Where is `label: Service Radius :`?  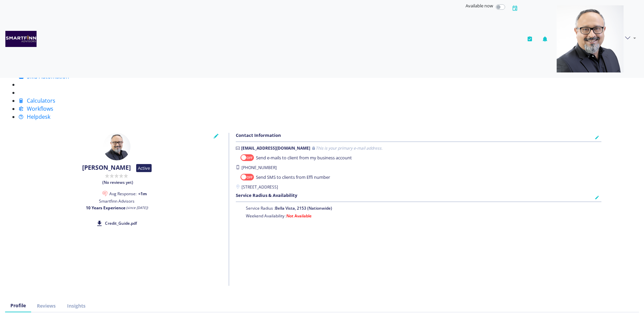 label: Service Radius : is located at coordinates (288, 208).